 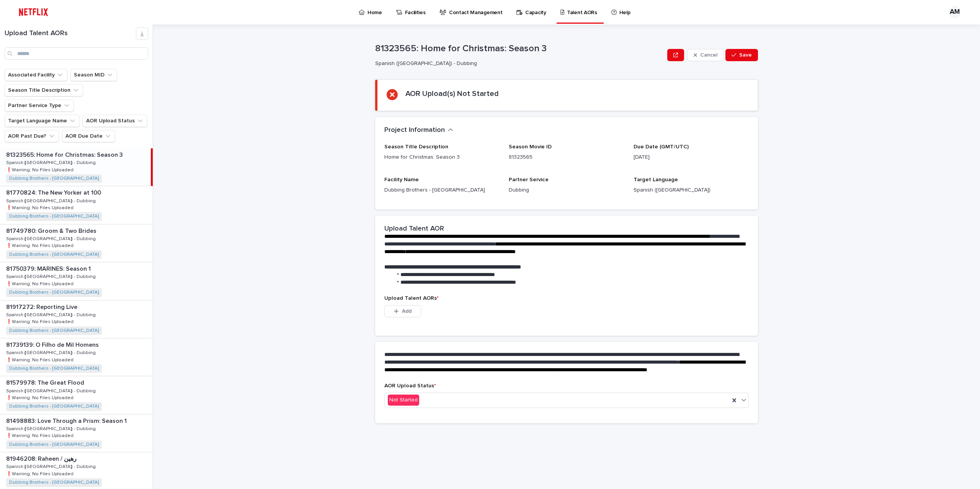 What do you see at coordinates (414, 131) in the screenshot?
I see `h2: Project Information` at bounding box center [414, 131].